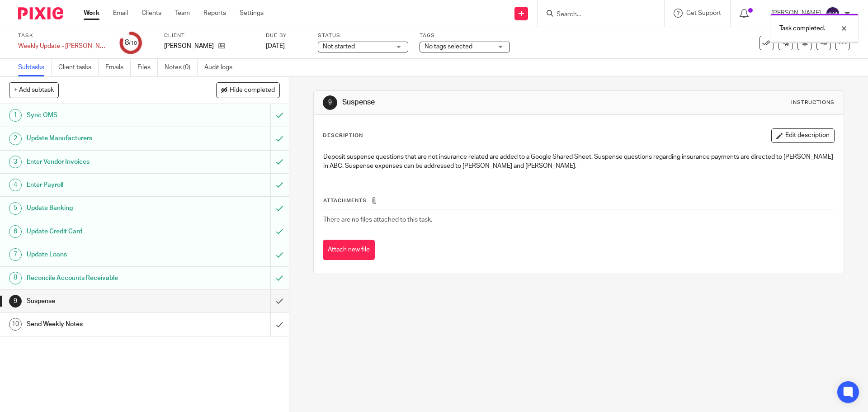  What do you see at coordinates (16, 185) in the screenshot?
I see `div: 4` at bounding box center [16, 185].